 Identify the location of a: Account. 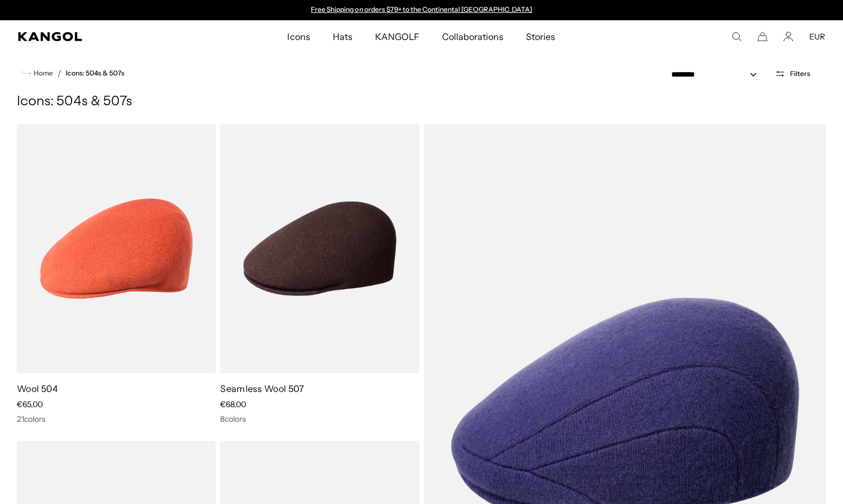
(788, 37).